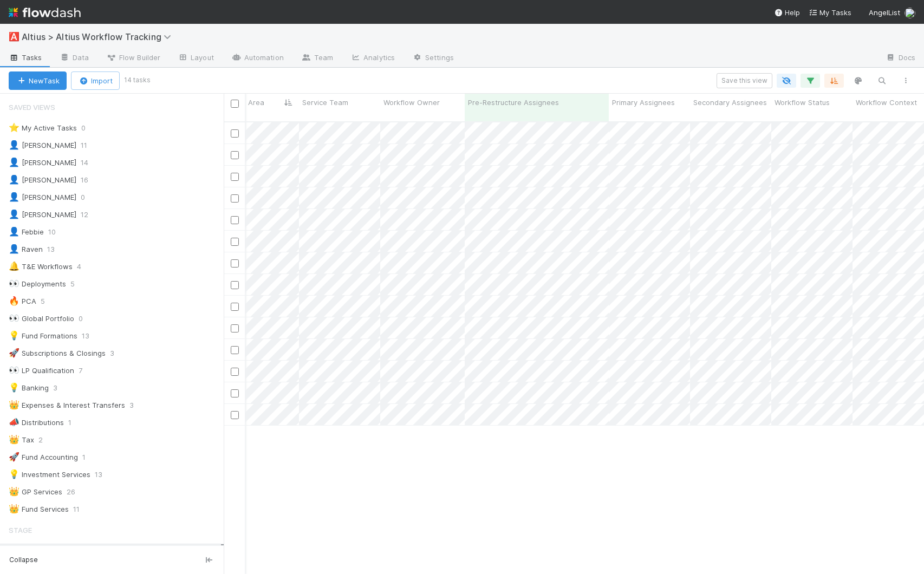 Image resolution: width=924 pixels, height=574 pixels. I want to click on a: Data, so click(74, 58).